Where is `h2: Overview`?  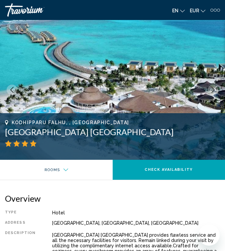 h2: Overview is located at coordinates (112, 198).